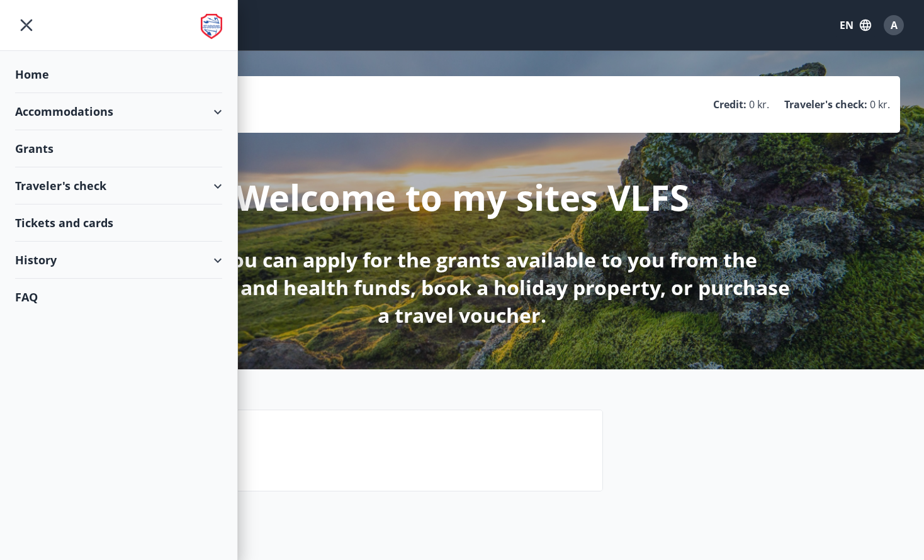 This screenshot has height=560, width=924. Describe the element at coordinates (26, 25) in the screenshot. I see `button: menu` at that location.